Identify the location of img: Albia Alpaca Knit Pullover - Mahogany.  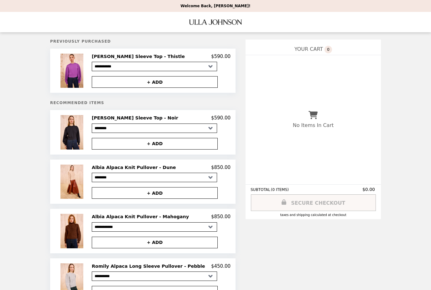
(73, 230).